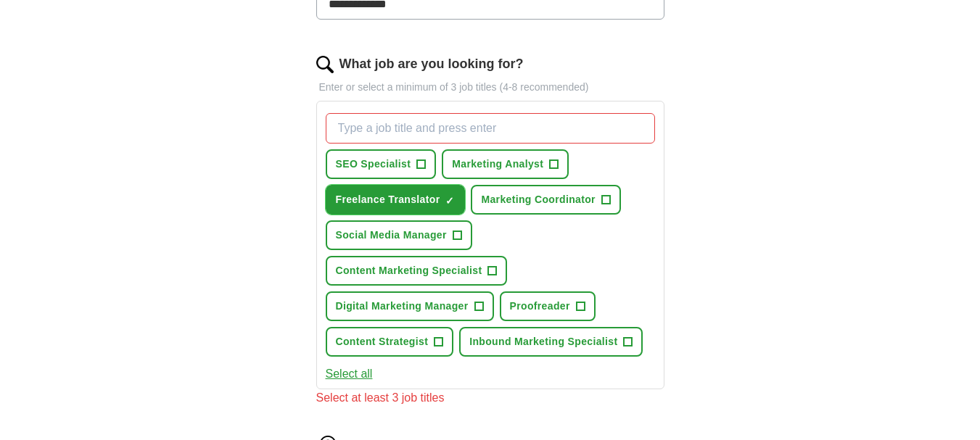 The image size is (980, 440). What do you see at coordinates (550, 341) in the screenshot?
I see `button: Inbound Marketing Specialist` at bounding box center [550, 341].